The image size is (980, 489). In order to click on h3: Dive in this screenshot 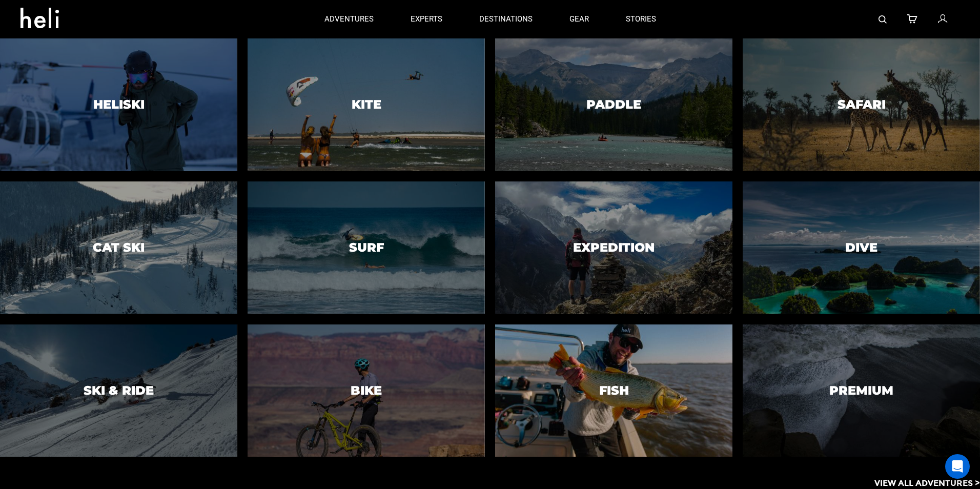, I will do `click(861, 248)`.